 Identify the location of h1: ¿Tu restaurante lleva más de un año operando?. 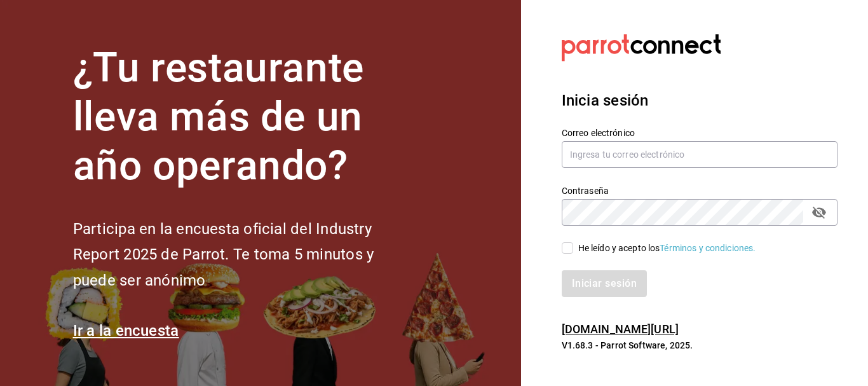
(245, 117).